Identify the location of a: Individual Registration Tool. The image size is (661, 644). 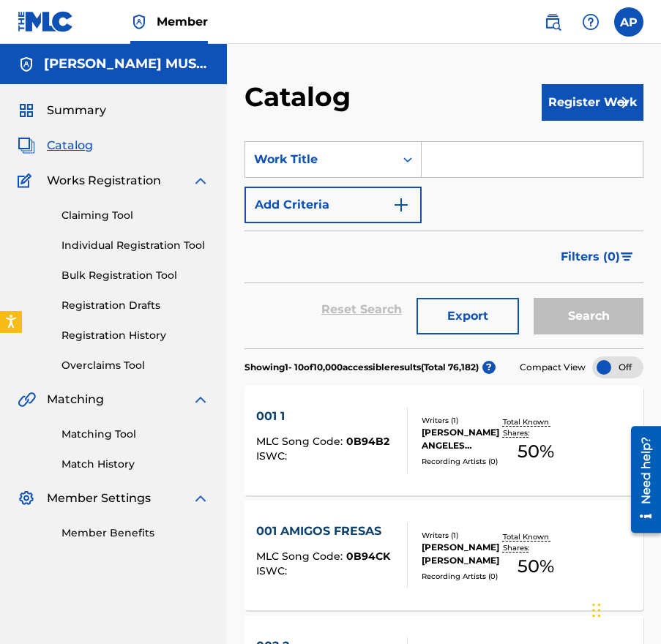
(136, 245).